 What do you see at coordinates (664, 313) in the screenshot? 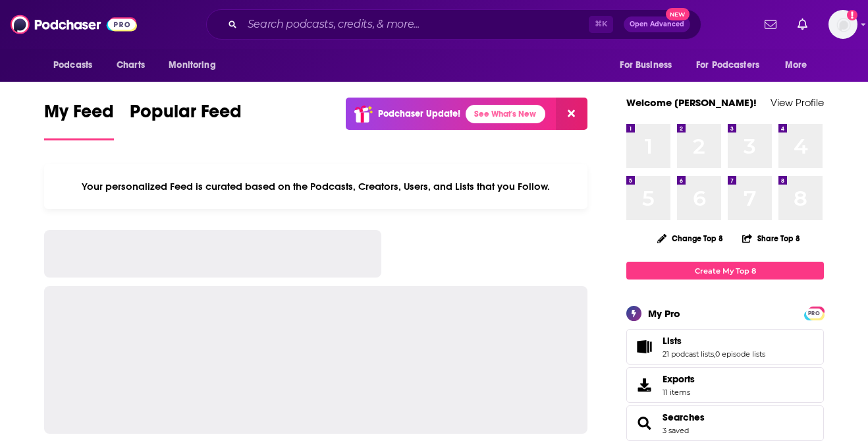
I see `div: My Pro` at bounding box center [664, 313].